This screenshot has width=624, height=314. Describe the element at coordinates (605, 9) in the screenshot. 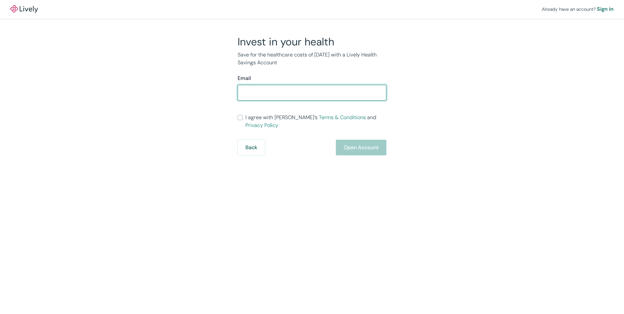

I see `a: Sign in` at that location.